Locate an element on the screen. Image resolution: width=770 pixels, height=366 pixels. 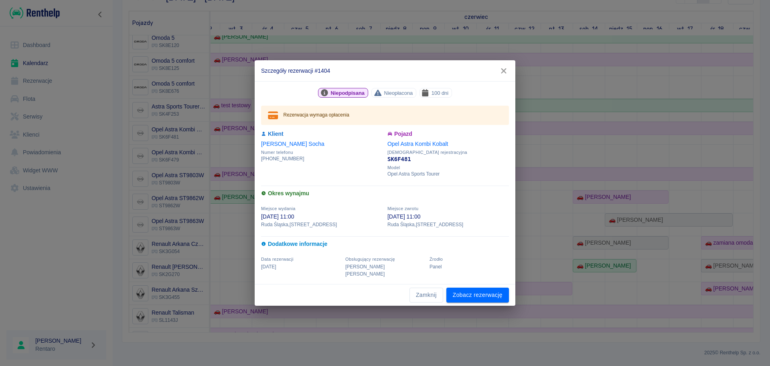
span: 100 dni is located at coordinates (440, 93).